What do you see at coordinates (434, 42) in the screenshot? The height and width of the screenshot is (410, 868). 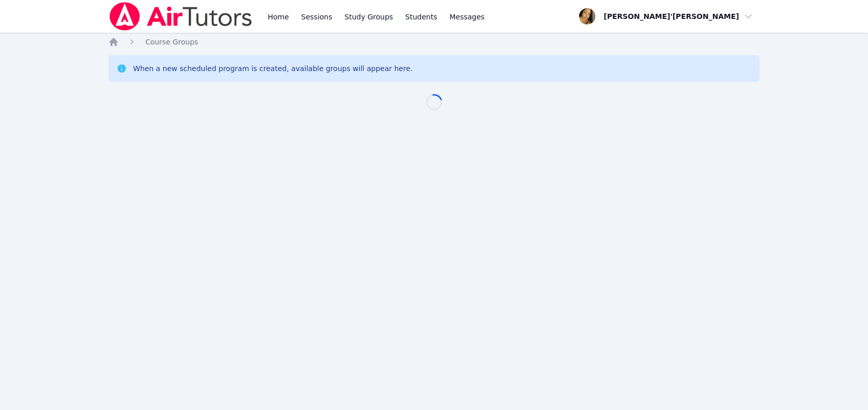 I see `nav: Breadcrumb` at bounding box center [434, 42].